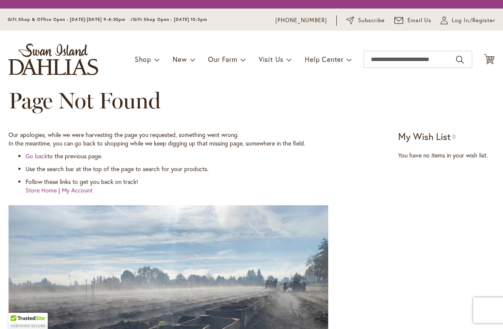 This screenshot has height=329, width=503. Describe the element at coordinates (474, 20) in the screenshot. I see `span: Log In/Register` at that location.